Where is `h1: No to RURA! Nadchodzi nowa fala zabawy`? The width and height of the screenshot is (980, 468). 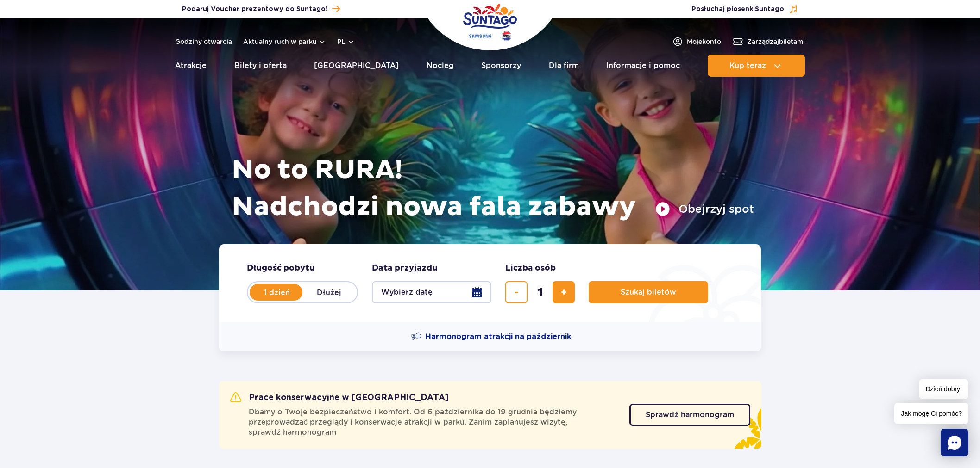
h1: No to RURA! Nadchodzi nowa fala zabawy is located at coordinates (493, 189).